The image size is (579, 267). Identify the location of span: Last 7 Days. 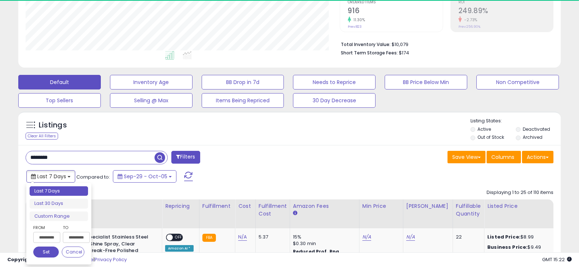
(51, 176).